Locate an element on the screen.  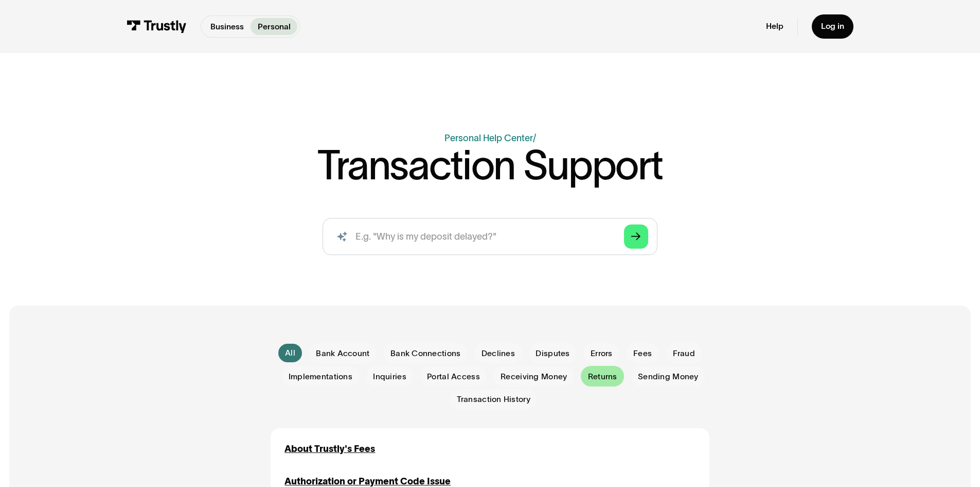
a: Help is located at coordinates (775, 26).